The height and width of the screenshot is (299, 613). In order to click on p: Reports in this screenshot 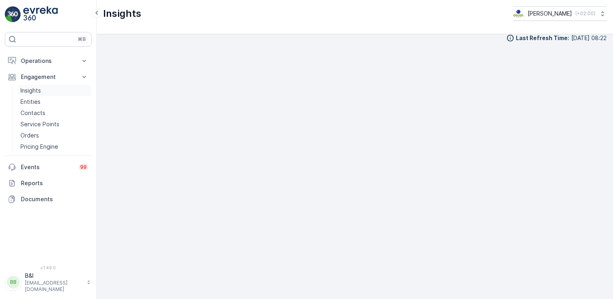, I will do `click(55, 183)`.